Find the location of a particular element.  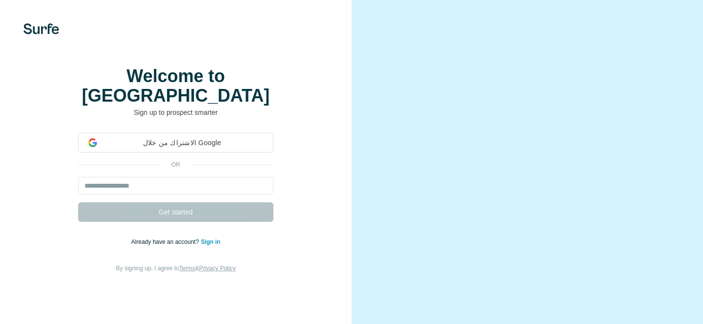

span: الاشتراك من خلال Google is located at coordinates (182, 143).